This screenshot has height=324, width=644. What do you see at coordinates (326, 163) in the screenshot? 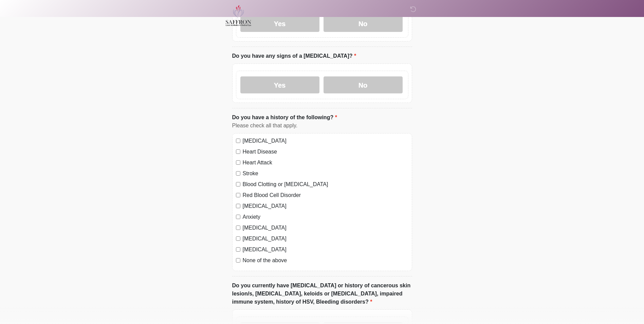
I see `label: Heart Attack` at bounding box center [326, 163].